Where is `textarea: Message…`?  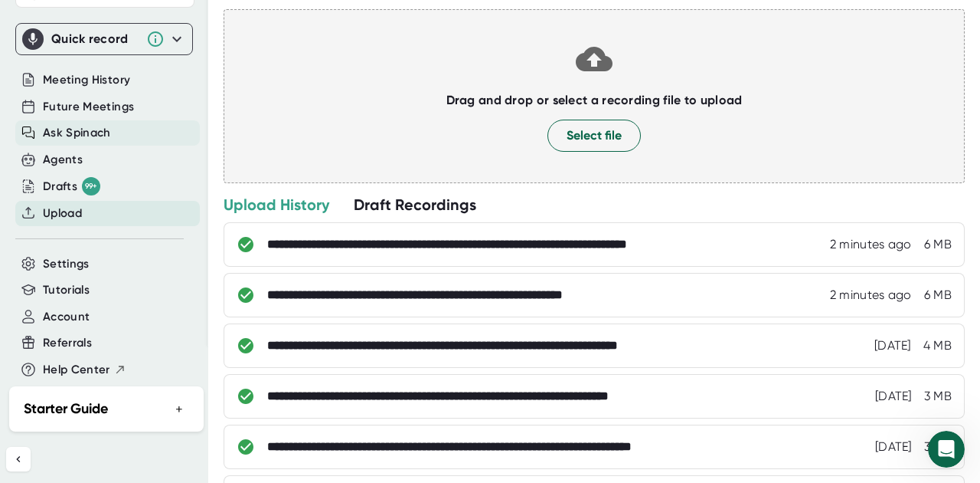 textarea: Message… is located at coordinates (153, 334).